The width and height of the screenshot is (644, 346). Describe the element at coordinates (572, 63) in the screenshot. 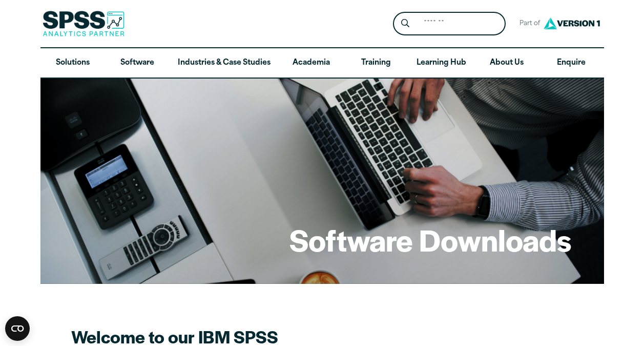

I see `a: Enquire` at that location.